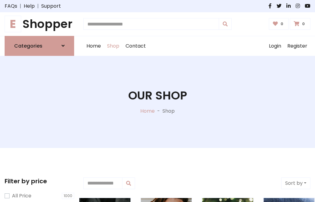 This screenshot has width=315, height=202. Describe the element at coordinates (297, 46) in the screenshot. I see `a: Register` at that location.